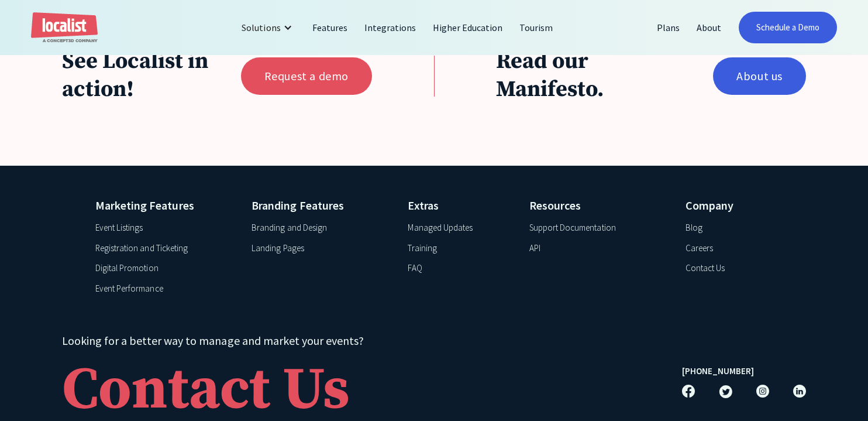 The width and height of the screenshot is (868, 421). What do you see at coordinates (669, 28) in the screenshot?
I see `a: Plans` at bounding box center [669, 28].